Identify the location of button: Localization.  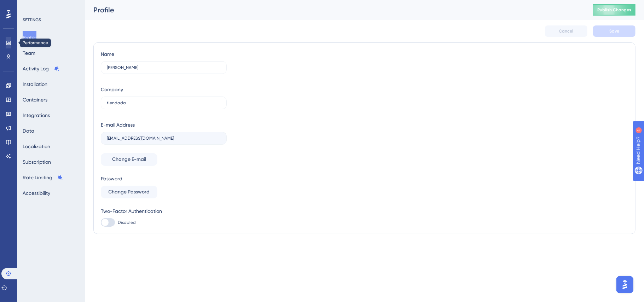
(36, 146).